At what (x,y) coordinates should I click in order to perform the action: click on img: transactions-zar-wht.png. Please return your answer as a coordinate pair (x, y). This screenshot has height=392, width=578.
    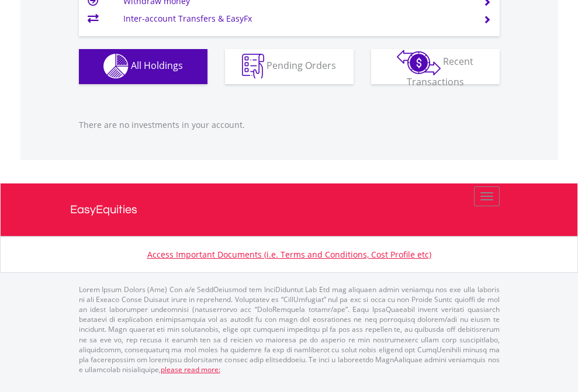
    Looking at the image, I should click on (419, 62).